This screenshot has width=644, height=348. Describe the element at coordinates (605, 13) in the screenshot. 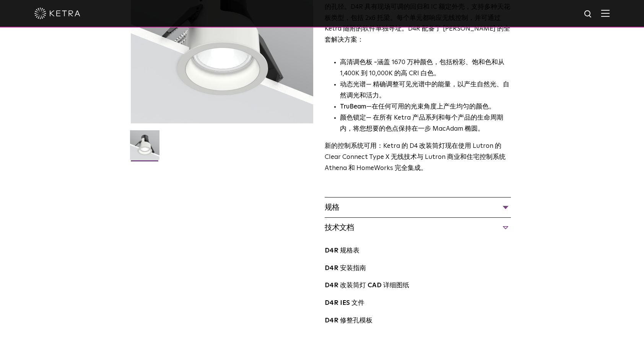

I see `img: Hamburger%20Nav.svg` at that location.